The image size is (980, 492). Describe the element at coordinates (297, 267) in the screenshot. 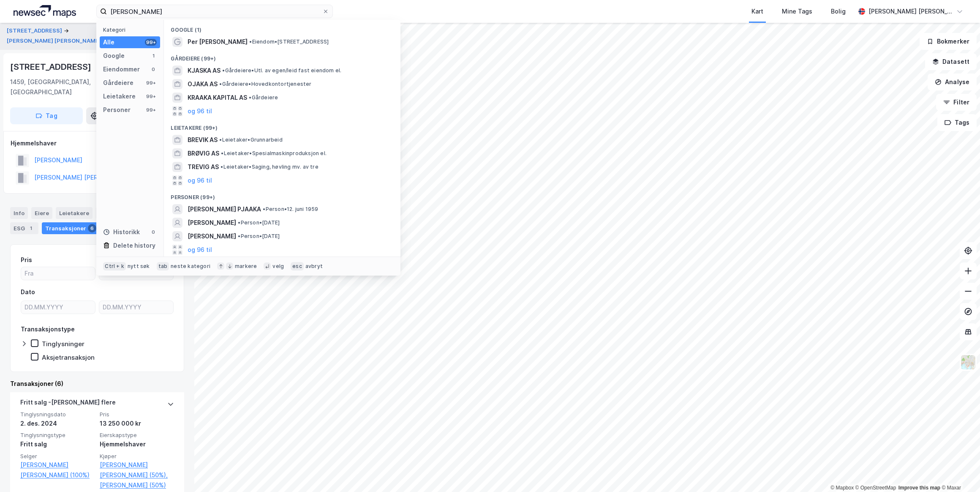

I see `div: esc` at that location.